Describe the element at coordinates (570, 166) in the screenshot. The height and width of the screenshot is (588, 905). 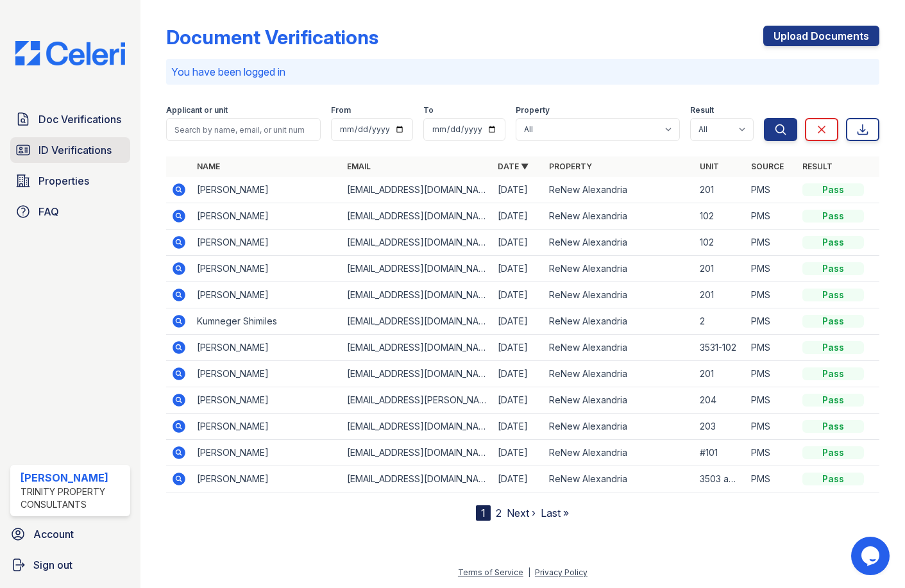
I see `a: Property` at that location.